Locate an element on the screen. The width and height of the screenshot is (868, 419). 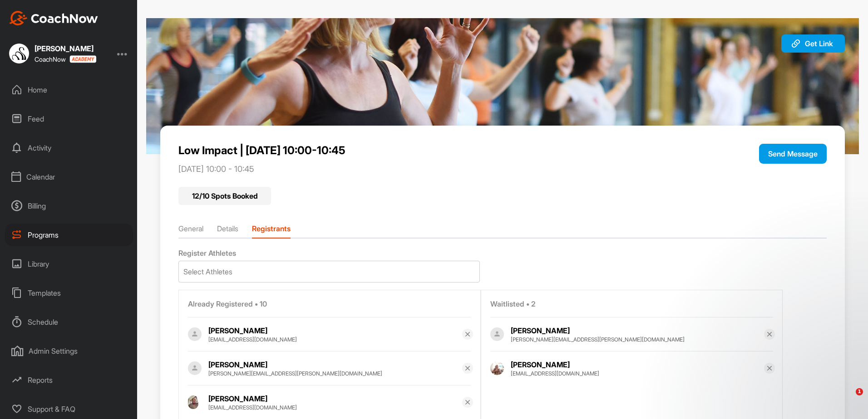
span: 1 is located at coordinates (859, 392).